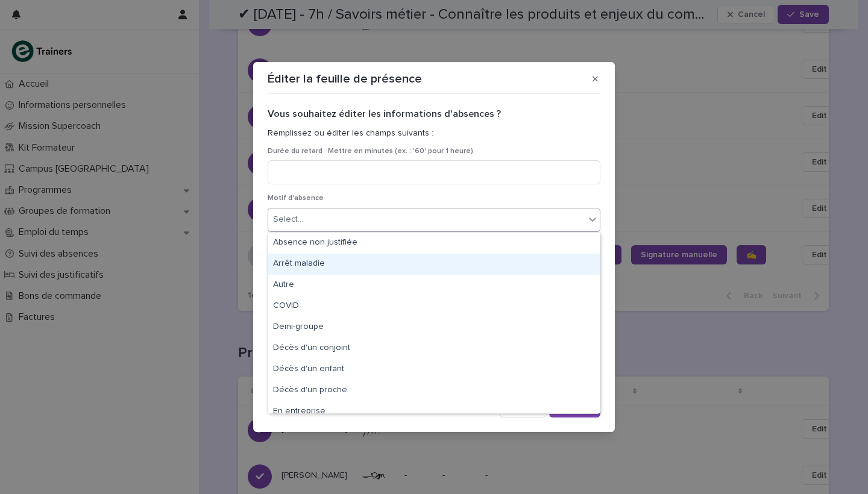 The image size is (868, 494). I want to click on div: COVID, so click(434, 307).